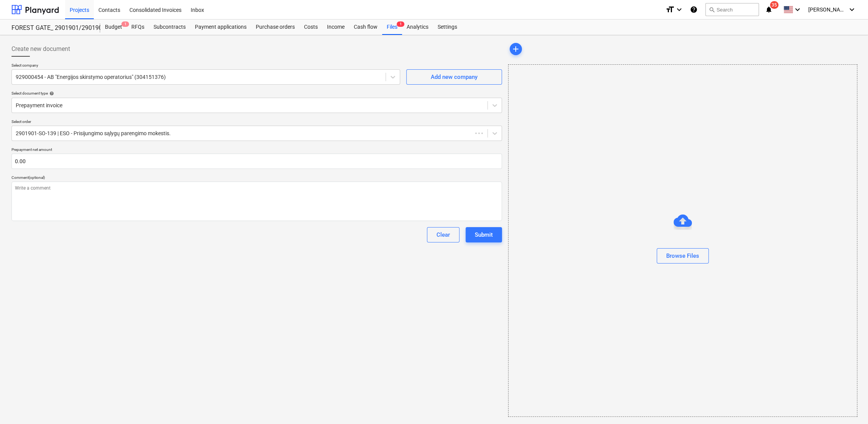 This screenshot has width=868, height=424. I want to click on span: 35, so click(774, 5).